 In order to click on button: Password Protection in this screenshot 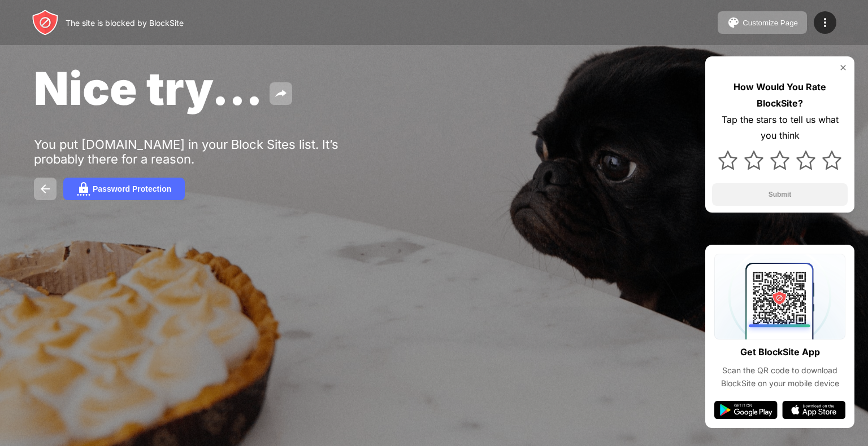, I will do `click(124, 189)`.